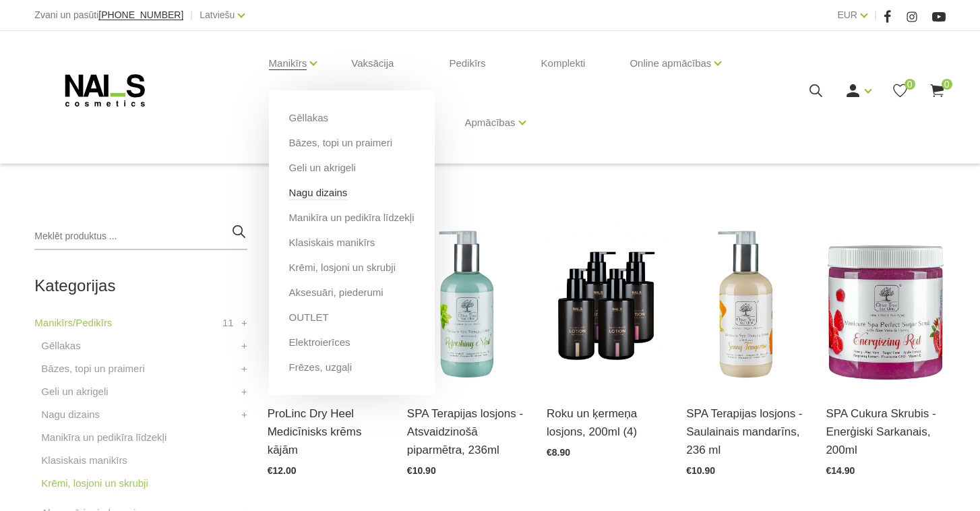 This screenshot has width=980, height=511. Describe the element at coordinates (885, 432) in the screenshot. I see `a: SPA Cukura Skrubis - Enerģiski Sarkanais, 200ml` at that location.